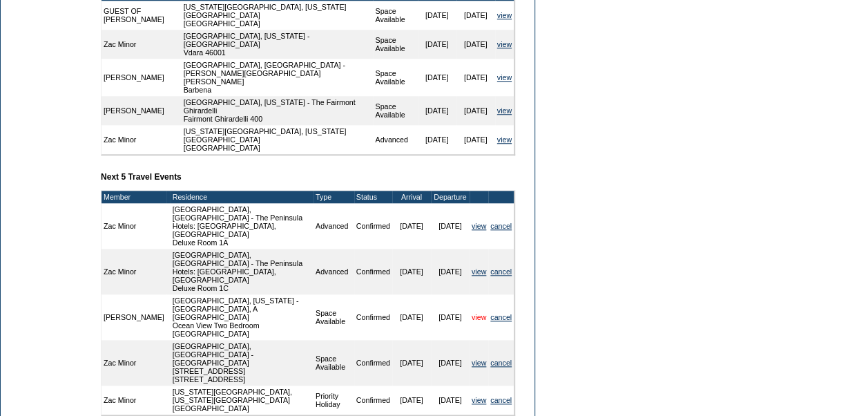 The width and height of the screenshot is (868, 416). Describe the element at coordinates (334, 197) in the screenshot. I see `td: Type` at that location.